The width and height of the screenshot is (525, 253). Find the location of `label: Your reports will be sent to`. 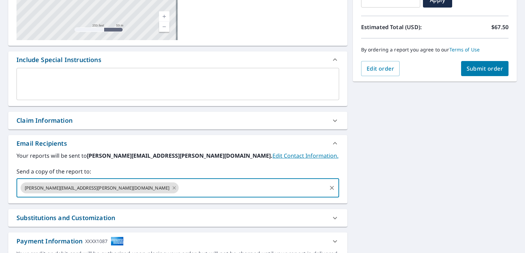

label: Your reports will be sent to is located at coordinates (178, 156).